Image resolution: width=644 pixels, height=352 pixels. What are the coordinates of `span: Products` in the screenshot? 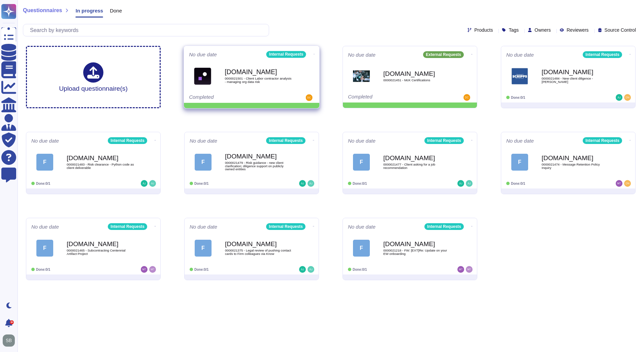 It's located at (483, 30).